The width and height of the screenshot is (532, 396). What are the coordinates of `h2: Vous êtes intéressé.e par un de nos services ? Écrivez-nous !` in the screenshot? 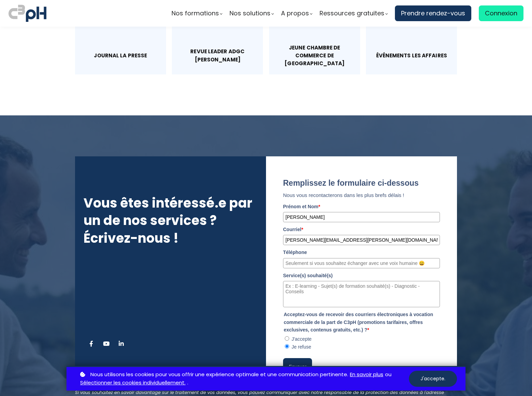 It's located at (170, 220).